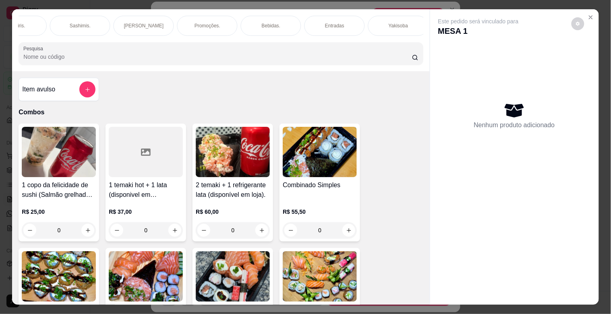  I want to click on button: Close, so click(590, 17).